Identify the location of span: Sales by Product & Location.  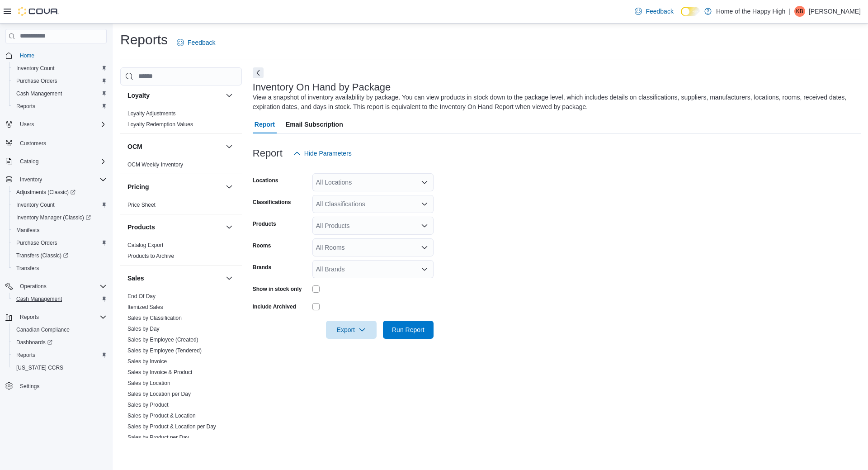
(161, 416).